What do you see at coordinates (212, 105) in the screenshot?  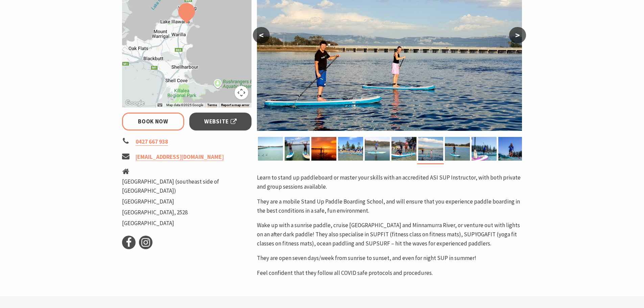 I see `a: Terms (opens in new tab)` at bounding box center [212, 105].